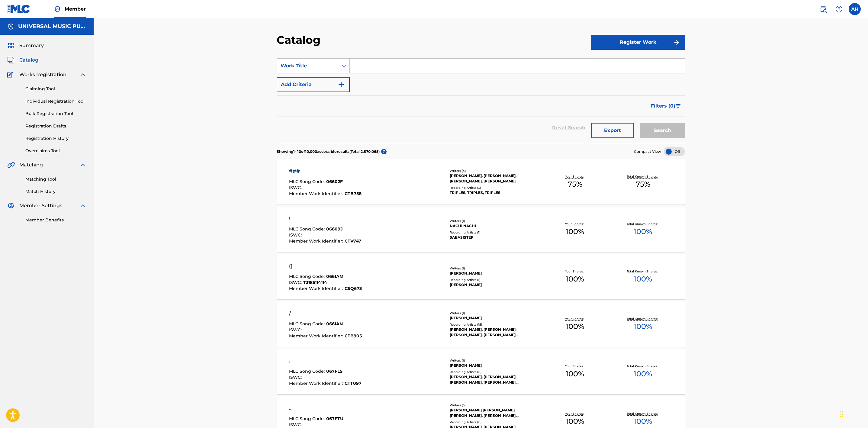 This screenshot has width=868, height=428. I want to click on span: CTB905, so click(353, 335).